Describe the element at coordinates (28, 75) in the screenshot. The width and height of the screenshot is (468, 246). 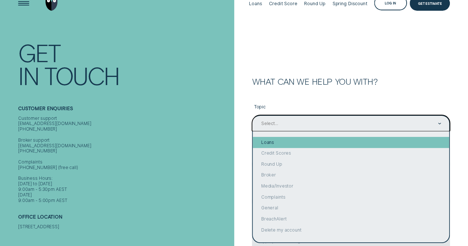
I see `div: In` at that location.